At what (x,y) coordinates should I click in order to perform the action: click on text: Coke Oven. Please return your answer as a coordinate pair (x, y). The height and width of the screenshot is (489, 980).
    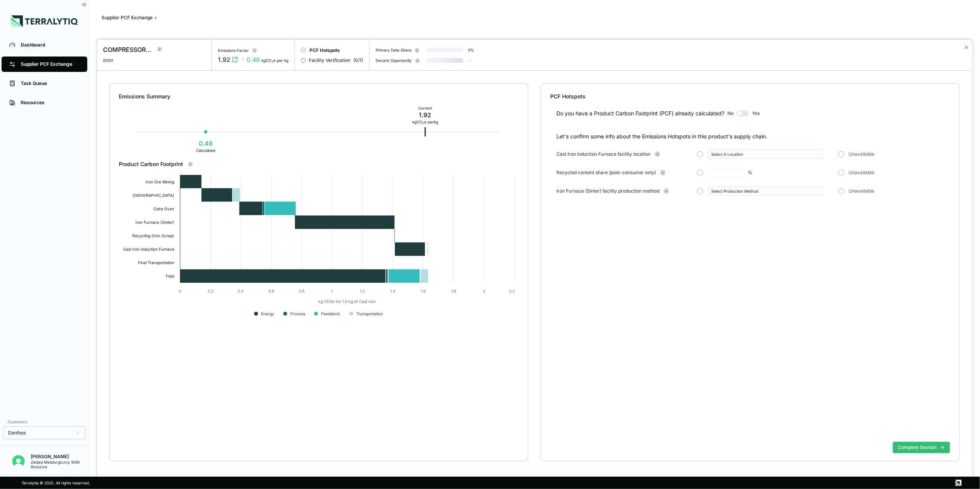
    Looking at the image, I should click on (164, 209).